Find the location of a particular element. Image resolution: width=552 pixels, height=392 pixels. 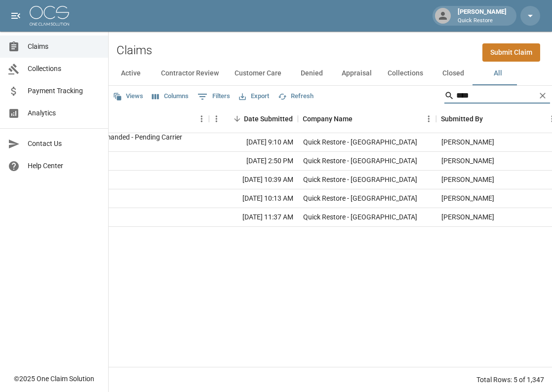

h2: Claims is located at coordinates (134, 50).